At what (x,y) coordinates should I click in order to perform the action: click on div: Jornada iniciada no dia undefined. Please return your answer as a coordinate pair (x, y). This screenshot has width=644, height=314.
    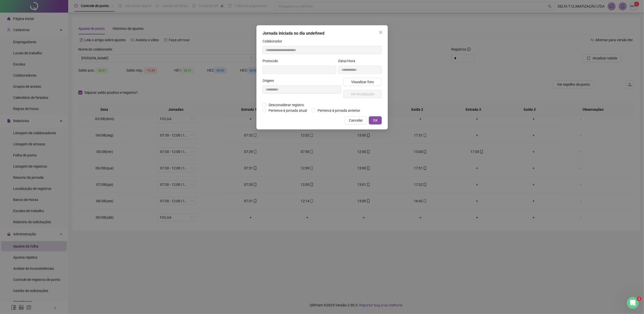
    Looking at the image, I should click on (322, 34).